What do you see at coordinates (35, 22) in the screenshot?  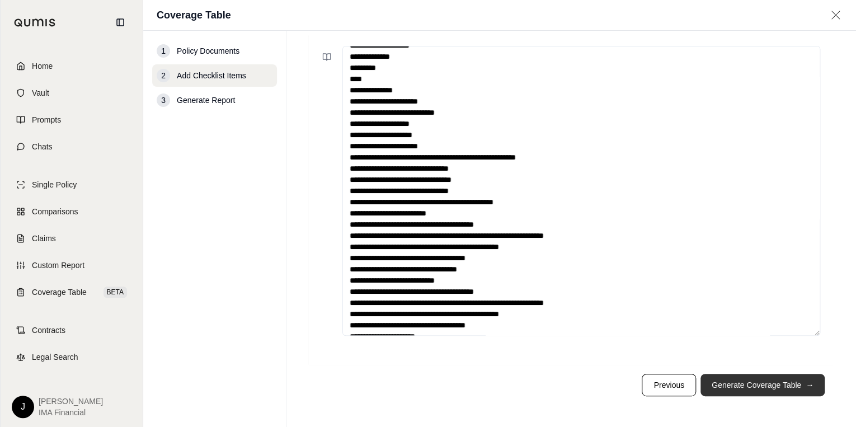 I see `img: Qumis Logo` at bounding box center [35, 22].